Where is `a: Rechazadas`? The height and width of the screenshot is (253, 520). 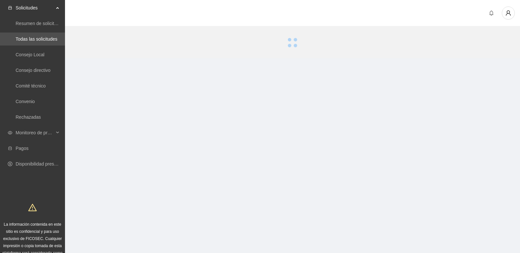 a: Rechazadas is located at coordinates (28, 117).